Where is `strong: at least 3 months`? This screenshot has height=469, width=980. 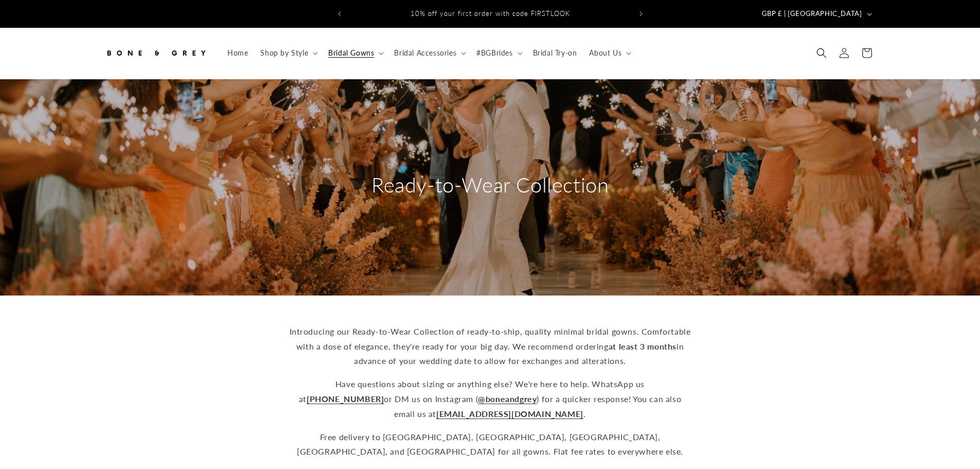
strong: at least 3 months is located at coordinates (643, 346).